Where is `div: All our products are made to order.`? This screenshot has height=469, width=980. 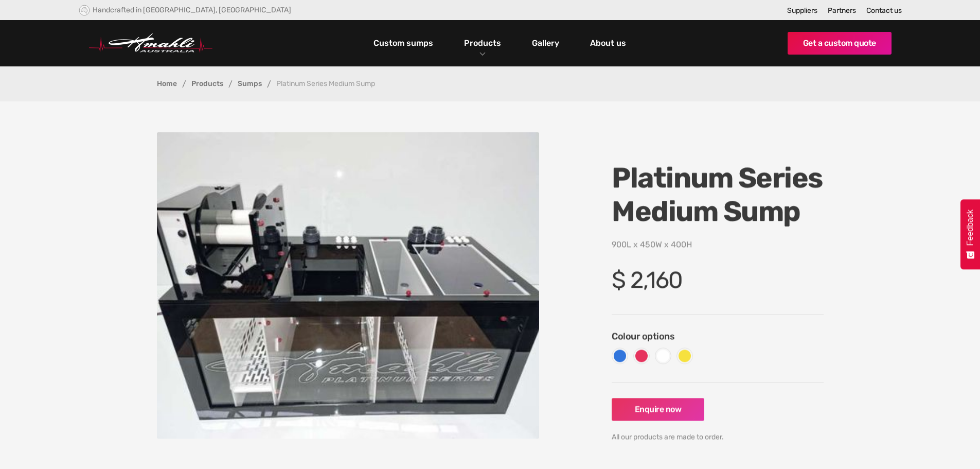
div: All our products are made to order. is located at coordinates (718, 437).